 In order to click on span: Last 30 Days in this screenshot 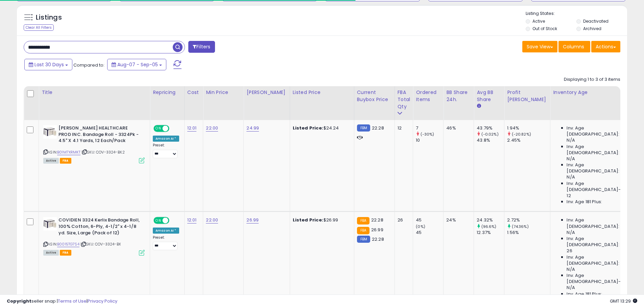, I will do `click(49, 65)`.